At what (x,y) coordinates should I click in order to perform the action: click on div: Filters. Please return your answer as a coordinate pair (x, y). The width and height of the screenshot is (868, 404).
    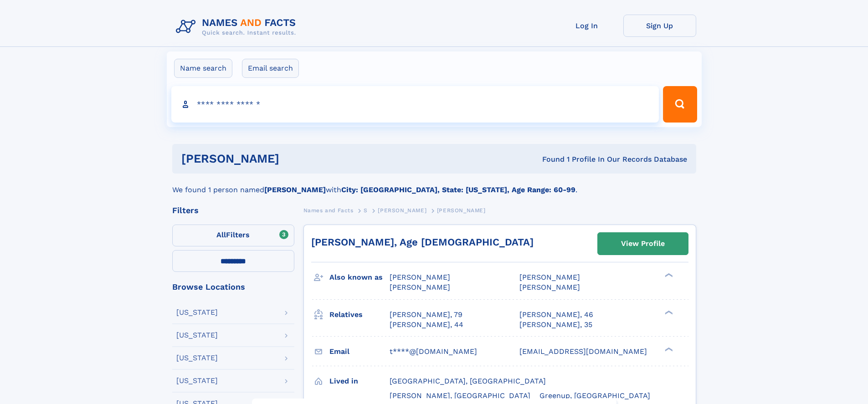
    Looking at the image, I should click on (233, 210).